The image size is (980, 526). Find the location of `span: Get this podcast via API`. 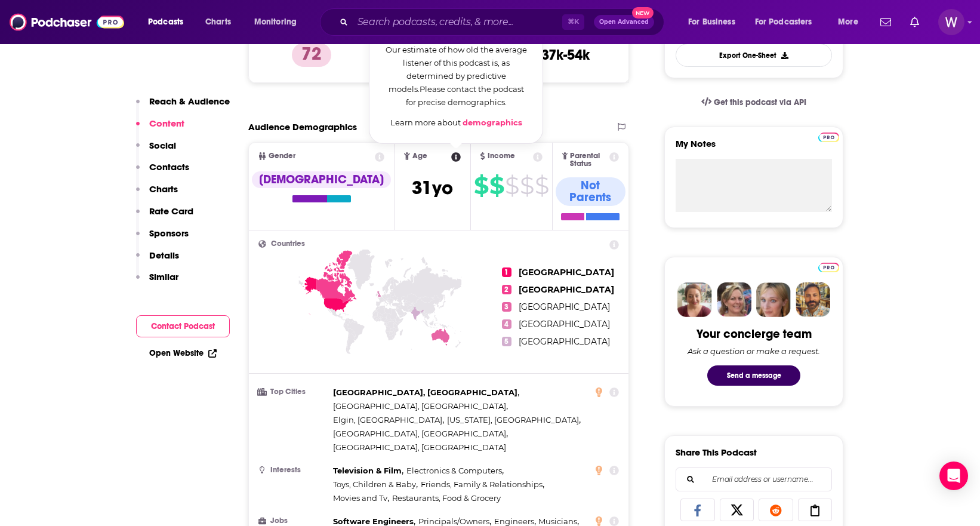

span: Get this podcast via API is located at coordinates (760, 102).